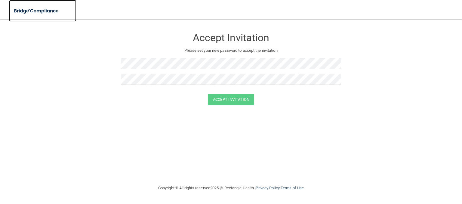 This screenshot has width=462, height=204. I want to click on div: Copyright © All rights reserved 2025 @ Rectangle Health | |, so click(231, 188).